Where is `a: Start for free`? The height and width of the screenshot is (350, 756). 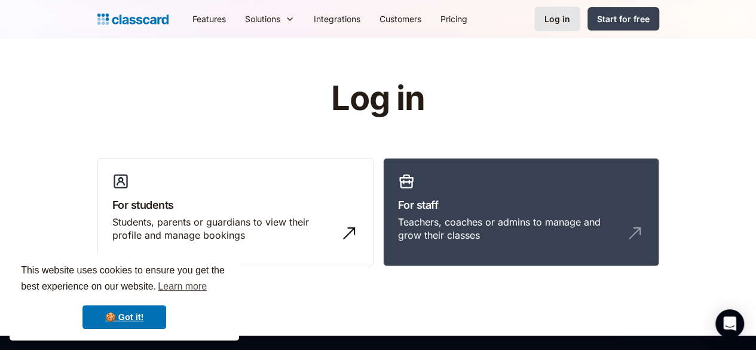
a: Start for free is located at coordinates (623, 19).